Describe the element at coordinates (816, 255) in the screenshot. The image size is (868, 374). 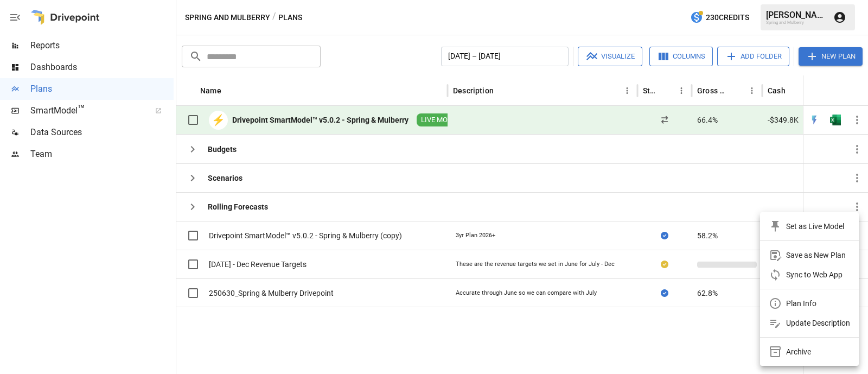
I see `div: Save as New Plan` at that location.